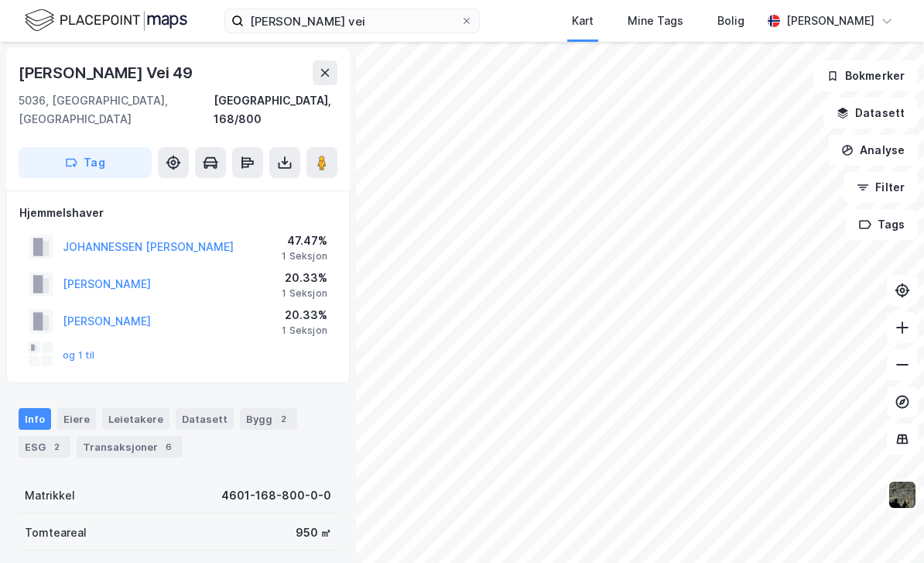 This screenshot has height=563, width=924. Describe the element at coordinates (902, 495) in the screenshot. I see `img: 9k=` at that location.